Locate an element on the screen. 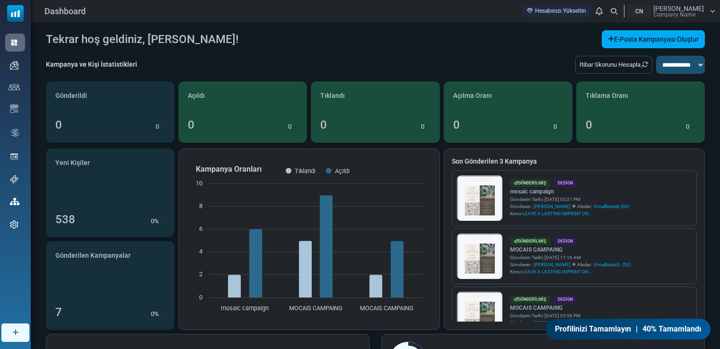 This screenshot has height=349, width=720. text: Kampanya Oranları is located at coordinates (228, 169).